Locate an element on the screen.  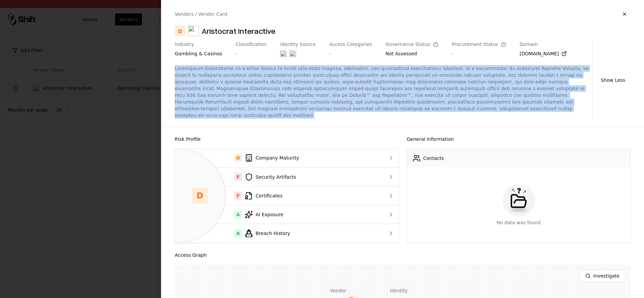
div: Classification is located at coordinates (251, 45).